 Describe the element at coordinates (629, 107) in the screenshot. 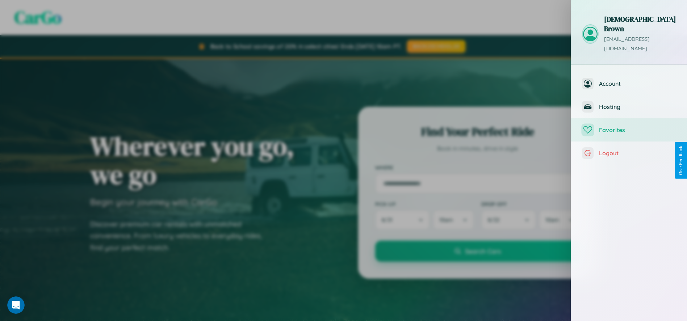

I see `button: Hosting` at that location.